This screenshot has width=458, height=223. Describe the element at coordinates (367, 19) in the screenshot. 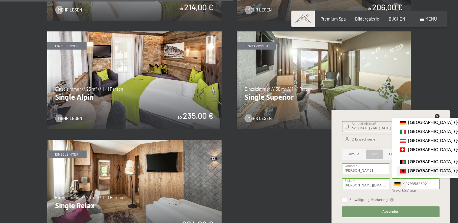

I see `a: Bildergalerie` at that location.